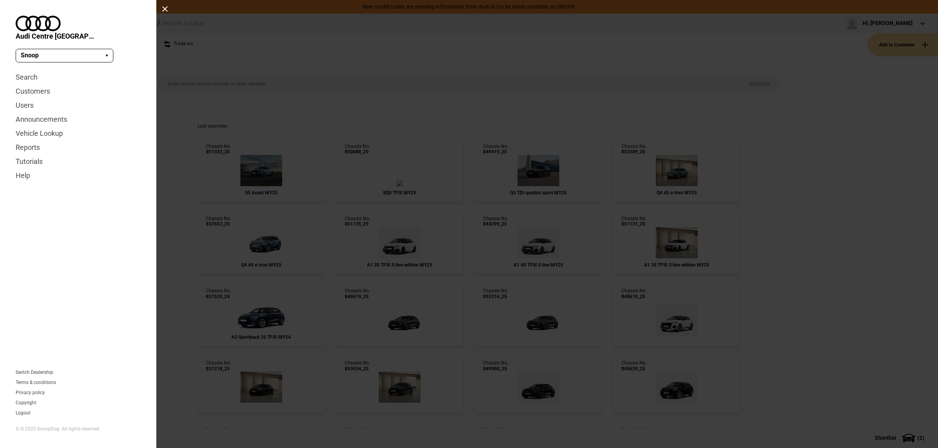 The image size is (938, 448). I want to click on a: Switch Dealership, so click(34, 373).